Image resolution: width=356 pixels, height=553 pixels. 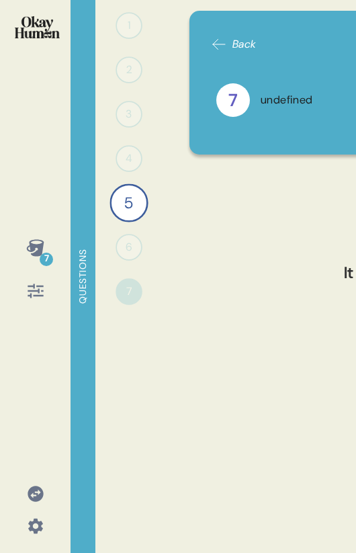 I want to click on div: 5, so click(x=128, y=202).